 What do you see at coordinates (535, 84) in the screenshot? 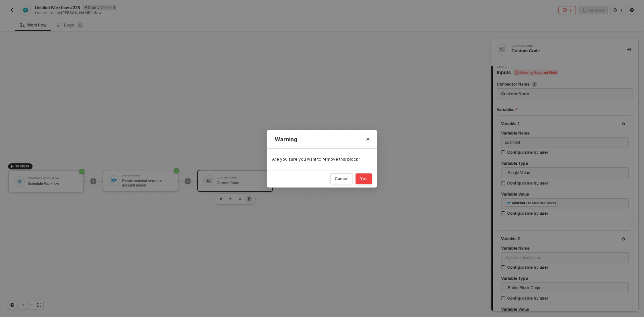
I see `img: icon-info` at bounding box center [535, 84].